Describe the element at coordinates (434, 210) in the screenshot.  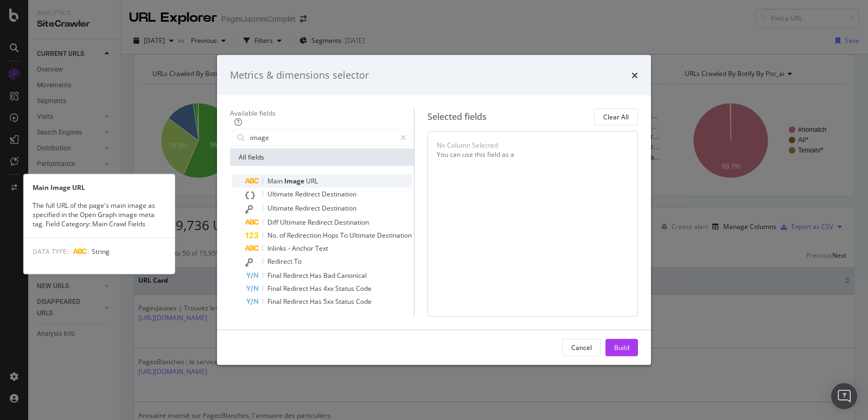
I see `div: modal` at that location.